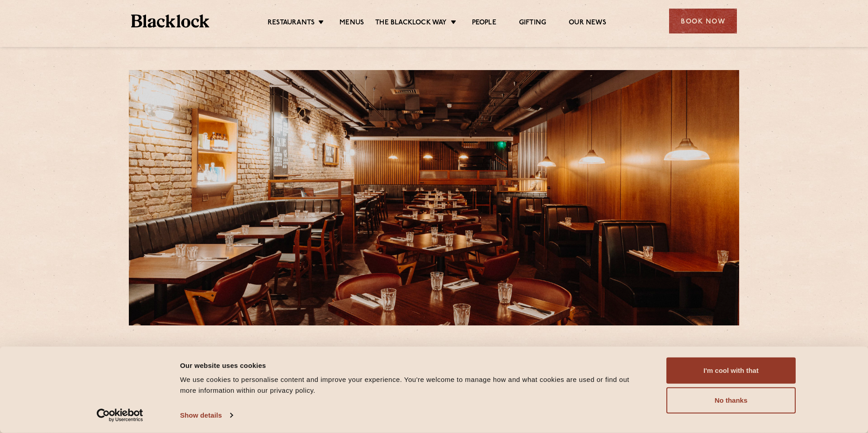 The image size is (868, 433). Describe the element at coordinates (587, 24) in the screenshot. I see `a: Our News` at that location.